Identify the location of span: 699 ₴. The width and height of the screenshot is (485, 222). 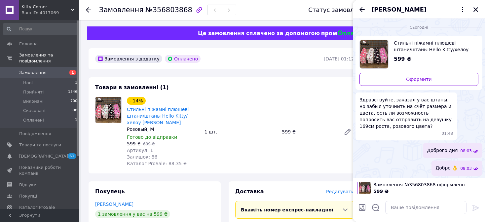
(149, 144).